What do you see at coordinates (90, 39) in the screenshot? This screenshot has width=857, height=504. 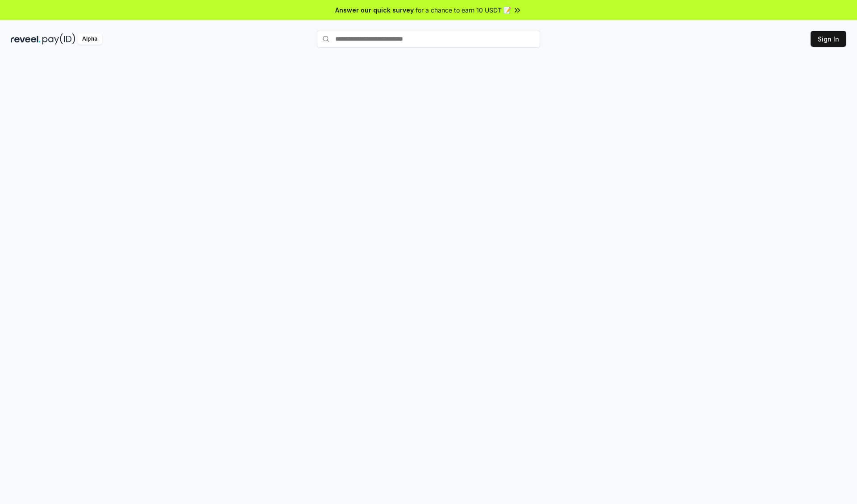 I see `div: Alpha` at bounding box center [90, 39].